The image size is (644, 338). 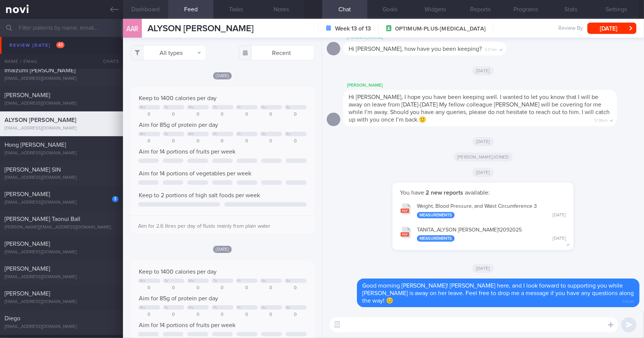 I want to click on div: AAR, so click(x=133, y=29).